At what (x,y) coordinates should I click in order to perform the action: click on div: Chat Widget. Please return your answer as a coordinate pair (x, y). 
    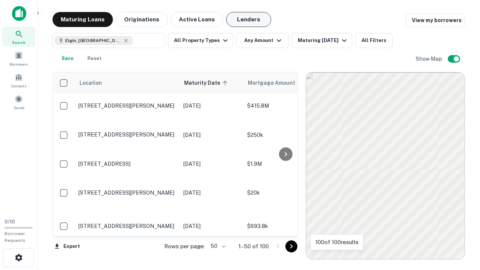
    Looking at the image, I should click on (461, 228).